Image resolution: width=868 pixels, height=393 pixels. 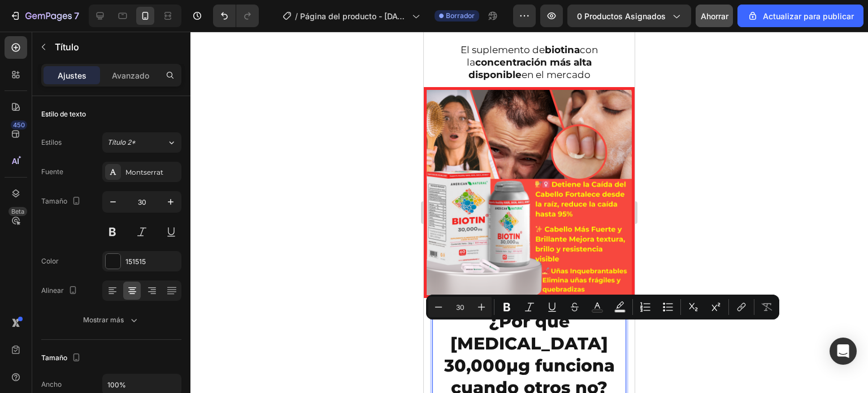 I want to click on div: Editor contextual toolbar, so click(x=602, y=307).